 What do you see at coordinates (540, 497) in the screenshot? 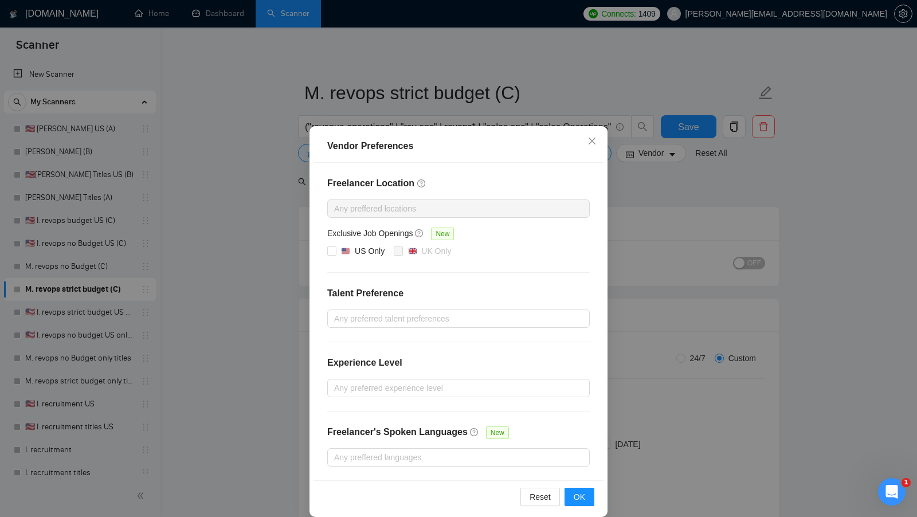
I see `span: Reset` at bounding box center [540, 497].